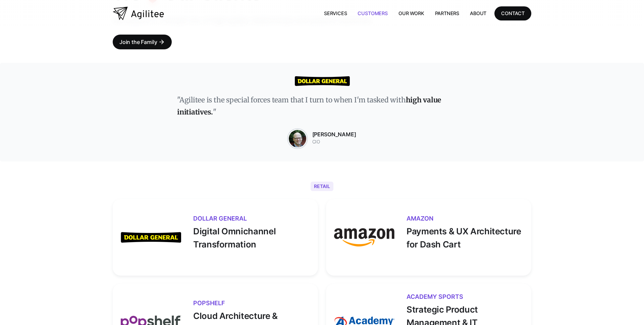  I want to click on a: Customers, so click(372, 13).